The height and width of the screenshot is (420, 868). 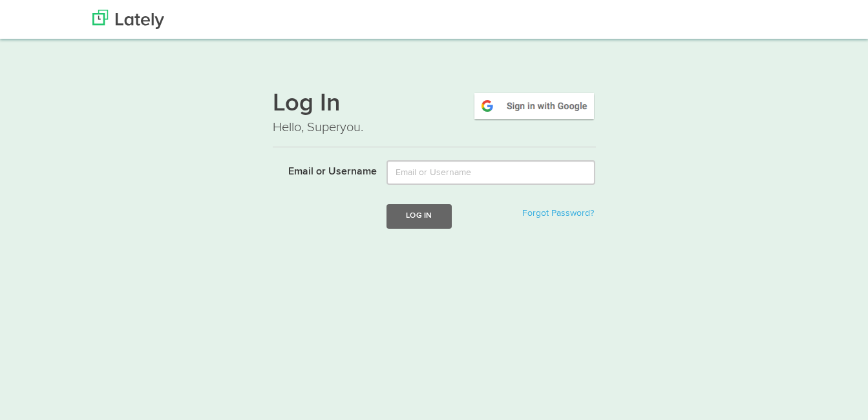 What do you see at coordinates (434, 104) in the screenshot?
I see `h1: Log In` at bounding box center [434, 104].